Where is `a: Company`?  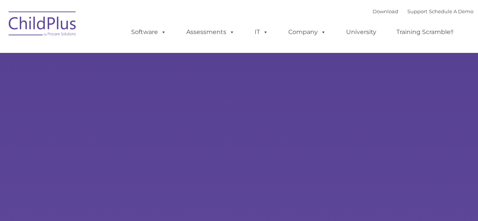
a: Company is located at coordinates (307, 32).